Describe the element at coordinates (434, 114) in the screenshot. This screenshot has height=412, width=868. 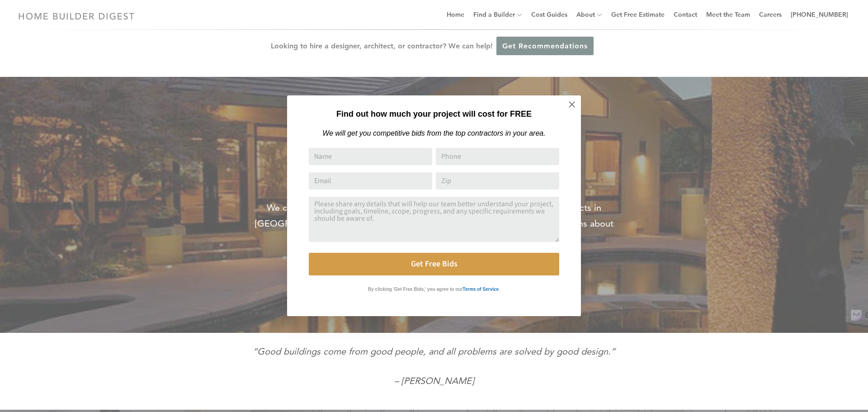
I see `strong: Find out how much your project will cost for FREE` at that location.